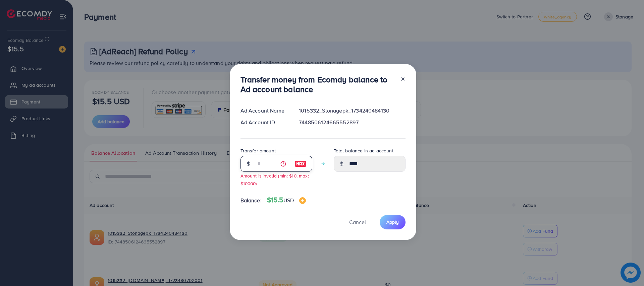  Describe the element at coordinates (352, 122) in the screenshot. I see `div: 7448506124665552897` at that location.